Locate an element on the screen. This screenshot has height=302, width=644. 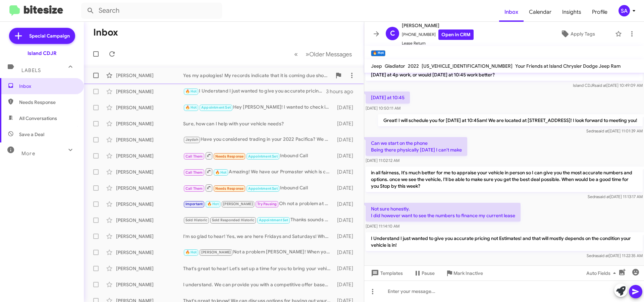
span: C is located at coordinates (392, 34).